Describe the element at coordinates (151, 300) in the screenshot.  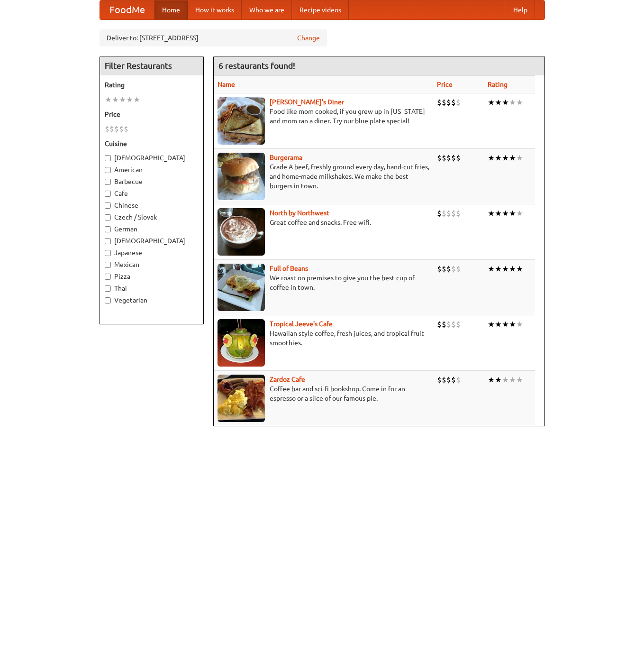
I see `label: Vegetarian` at that location.